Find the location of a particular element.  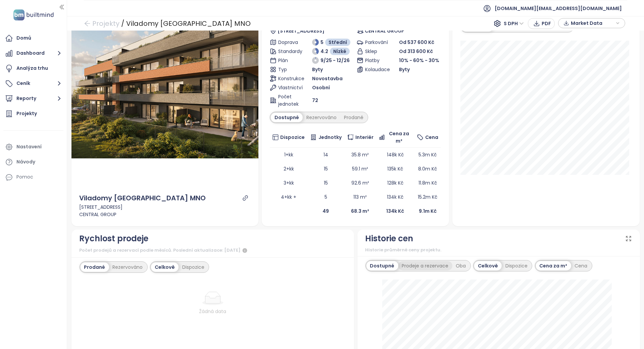

span: Nízké is located at coordinates (340, 52).